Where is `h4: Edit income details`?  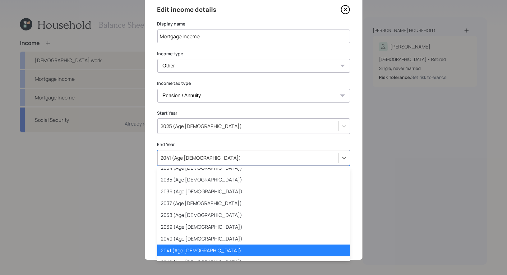
h4: Edit income details is located at coordinates (187, 10).